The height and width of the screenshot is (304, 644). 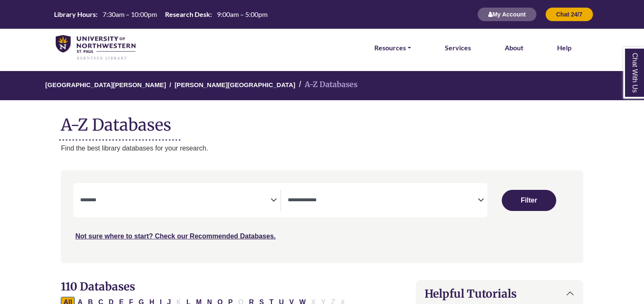 What do you see at coordinates (327, 84) in the screenshot?
I see `li: A-Z Databases` at bounding box center [327, 84].